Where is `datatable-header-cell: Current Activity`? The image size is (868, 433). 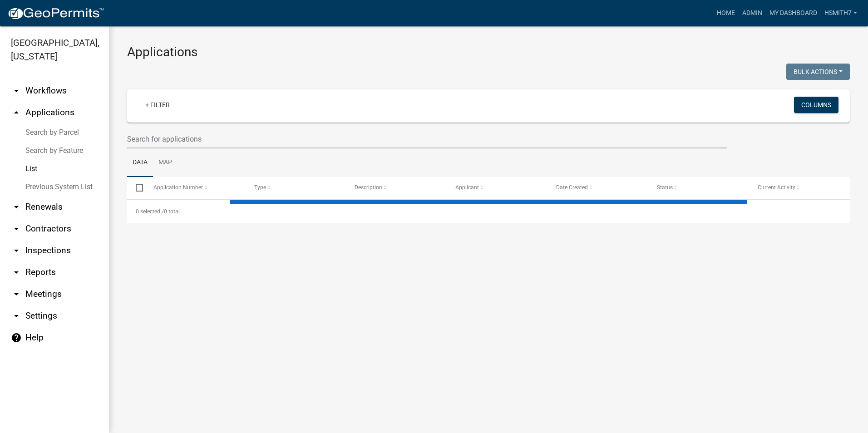 datatable-header-cell: Current Activity is located at coordinates (799, 188).